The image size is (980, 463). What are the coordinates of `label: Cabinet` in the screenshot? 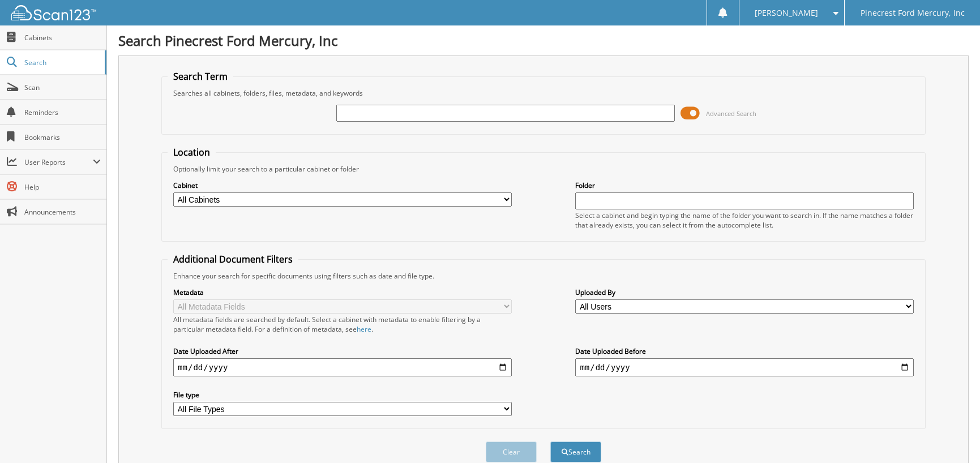 It's located at (343, 185).